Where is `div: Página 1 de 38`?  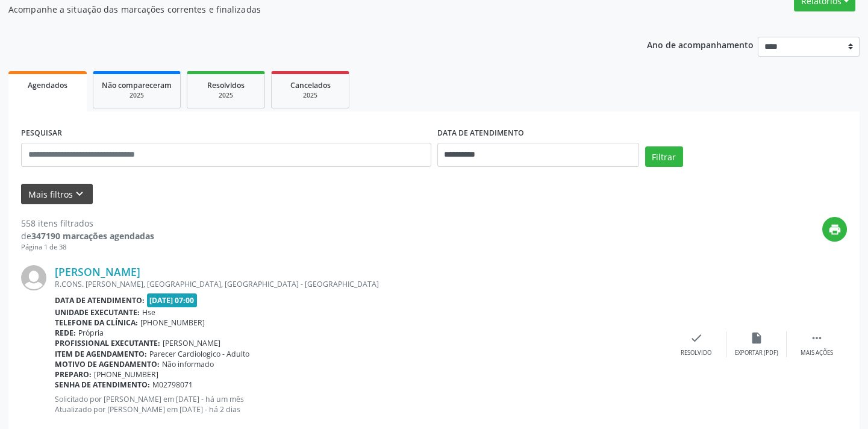
div: Página 1 de 38 is located at coordinates (87, 247).